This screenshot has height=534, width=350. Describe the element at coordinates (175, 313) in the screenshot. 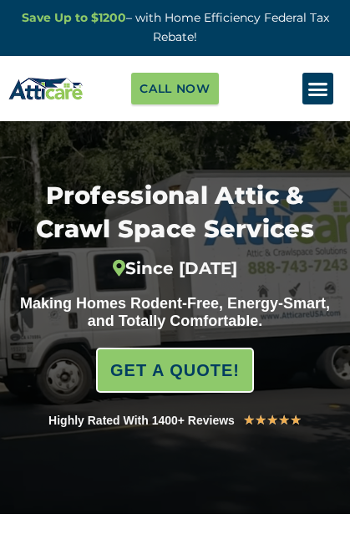

I see `div: Making Homes Rodent-Free, Energy-Smart, and Totally Comfortable.` at that location.